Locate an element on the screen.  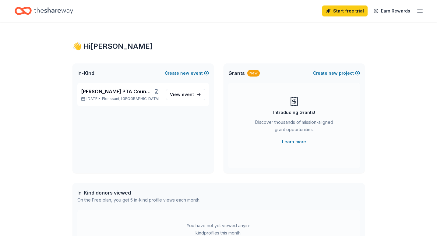
a: Learn more is located at coordinates (294, 142).